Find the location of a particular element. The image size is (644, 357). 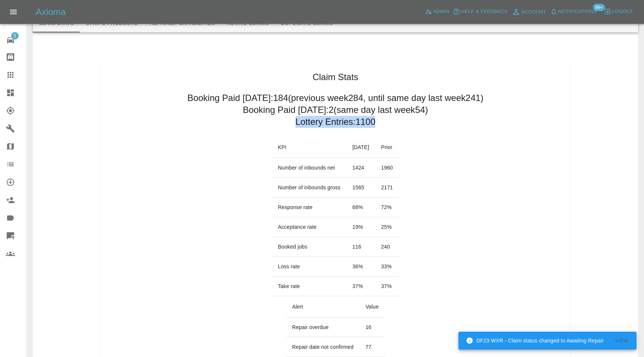

button: View is located at coordinates (622, 341).